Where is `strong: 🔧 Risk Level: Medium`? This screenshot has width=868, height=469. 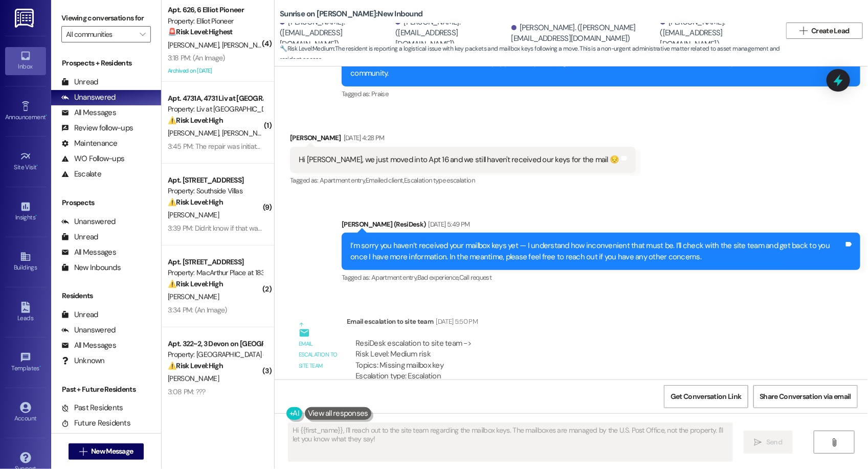 strong: 🔧 Risk Level: Medium is located at coordinates (307, 48).